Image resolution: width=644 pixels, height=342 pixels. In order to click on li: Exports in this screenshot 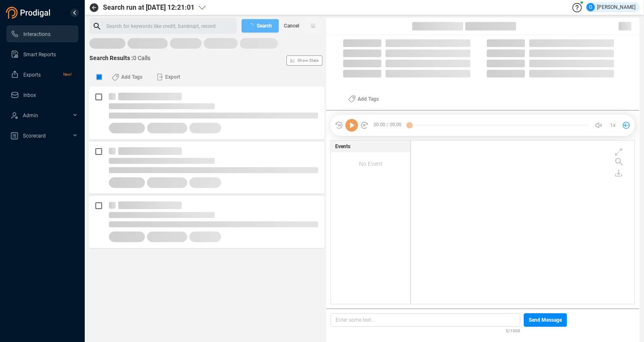, I will do `click(42, 75)`.